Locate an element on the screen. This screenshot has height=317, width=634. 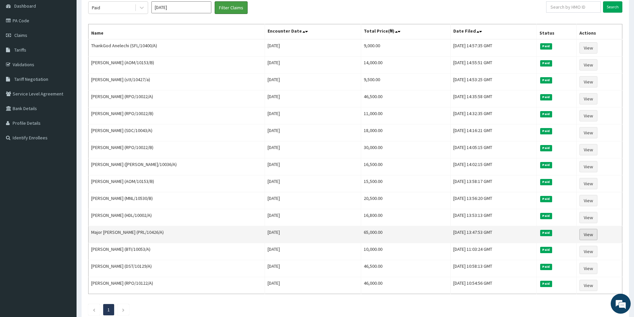
span: Tariff Negotiation is located at coordinates (31, 79).